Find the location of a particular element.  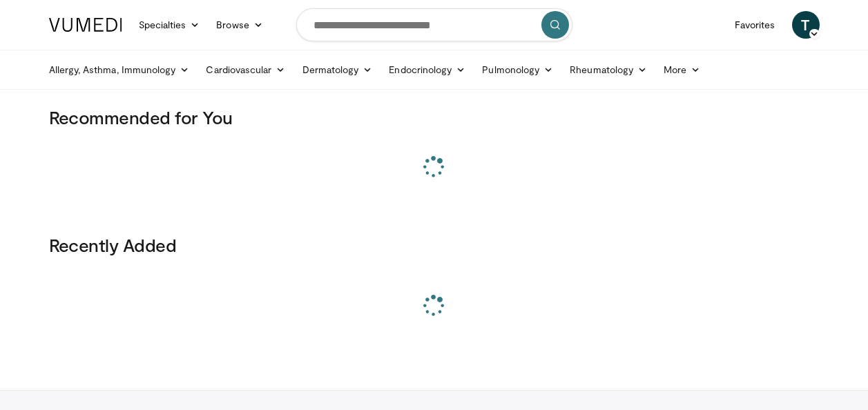

input: Search topics, interventions is located at coordinates (435, 25).